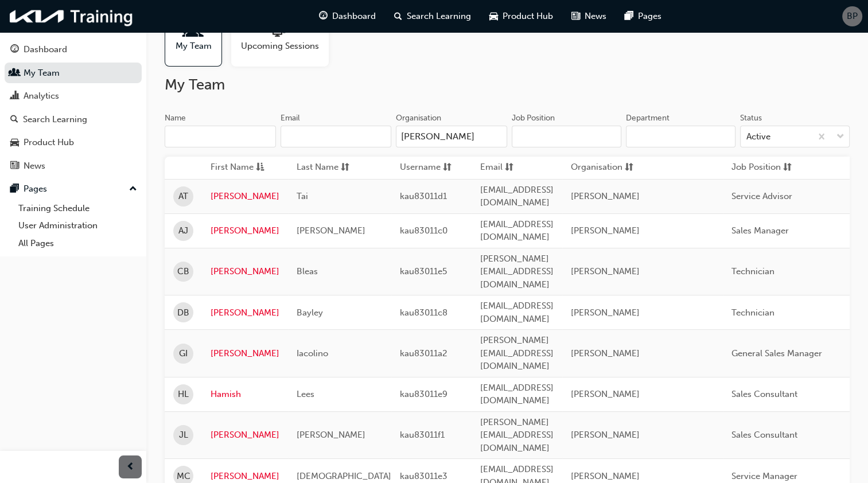  Describe the element at coordinates (14, 73) in the screenshot. I see `span: people-icon` at that location.